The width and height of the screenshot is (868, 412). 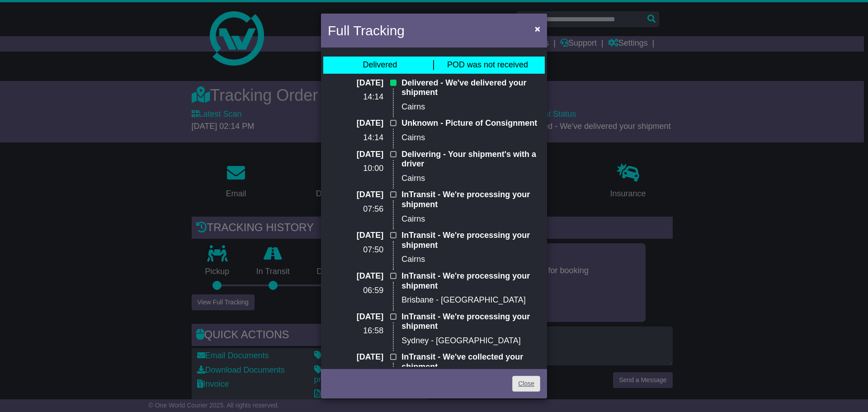 I want to click on p: 06:59, so click(x=355, y=291).